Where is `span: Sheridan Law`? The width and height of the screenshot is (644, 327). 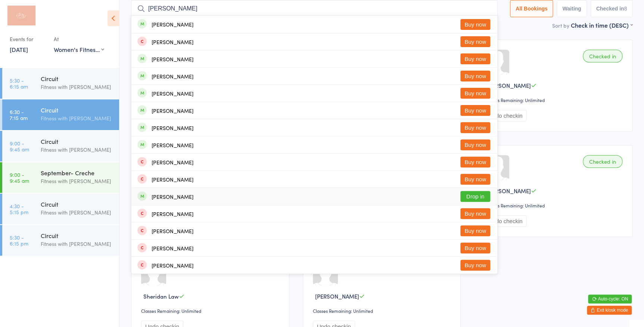
span: Sheridan Law is located at coordinates (161, 296).